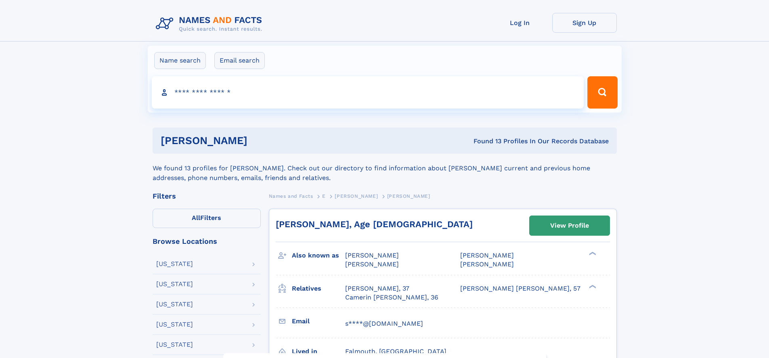 The width and height of the screenshot is (769, 358). Describe the element at coordinates (319, 256) in the screenshot. I see `h3: Also known as` at that location.